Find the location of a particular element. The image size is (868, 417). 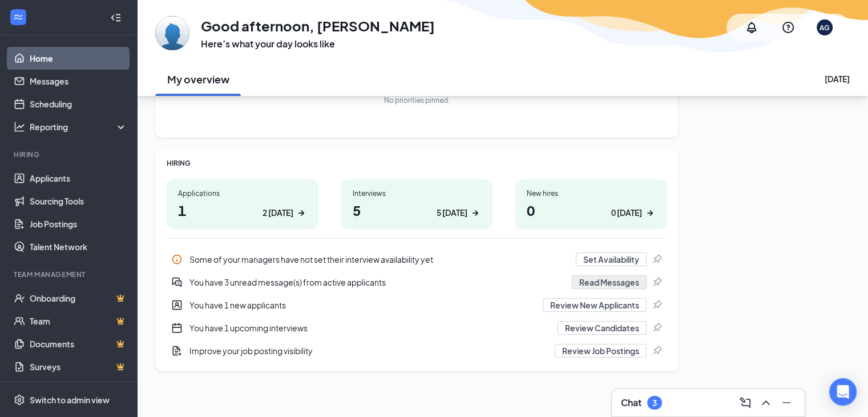

a: Messages is located at coordinates (78, 81).